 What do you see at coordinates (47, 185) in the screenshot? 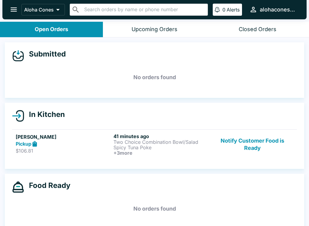
I see `h4: Food Ready` at bounding box center [47, 185].